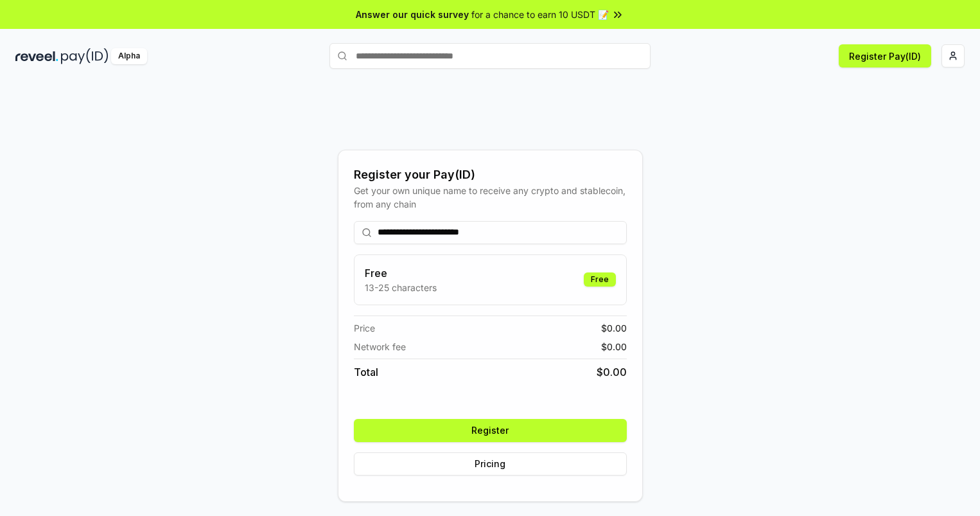  I want to click on div: Get your own unique name to receive any crypto and stablecoin, from any chain, so click(490, 197).